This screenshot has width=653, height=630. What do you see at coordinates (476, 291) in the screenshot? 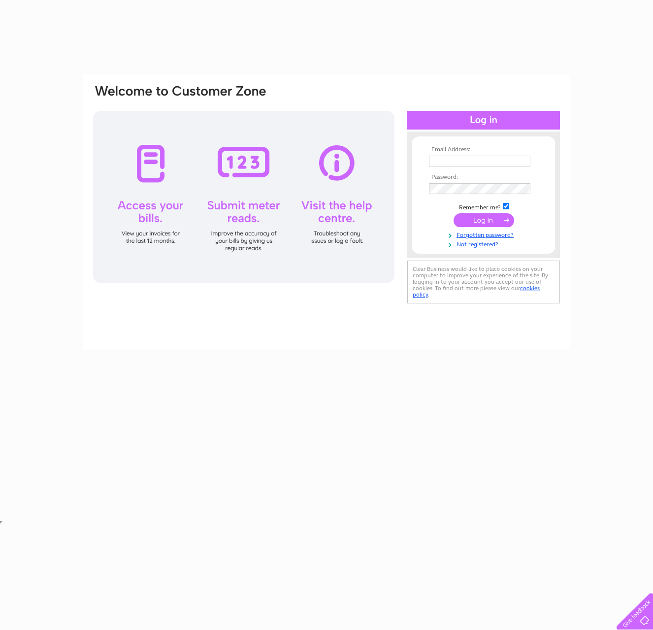
I see `a: cookies policy` at bounding box center [476, 291].